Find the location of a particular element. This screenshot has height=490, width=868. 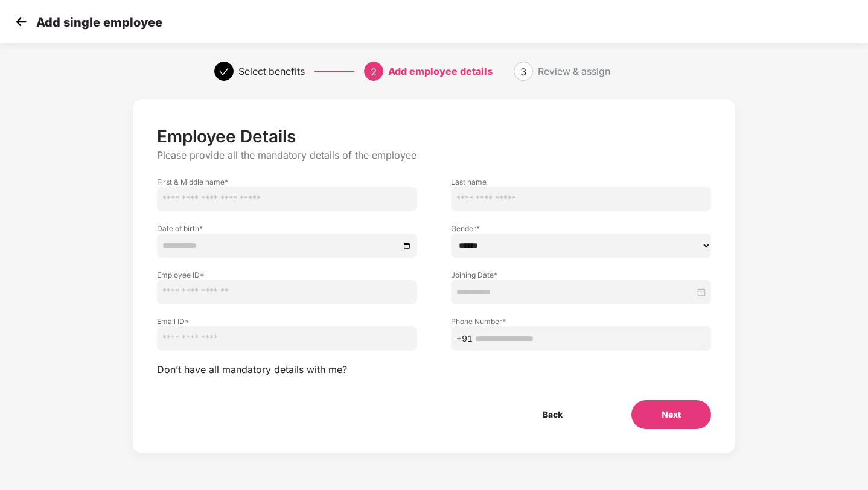

p: Add single employee is located at coordinates (99, 23).